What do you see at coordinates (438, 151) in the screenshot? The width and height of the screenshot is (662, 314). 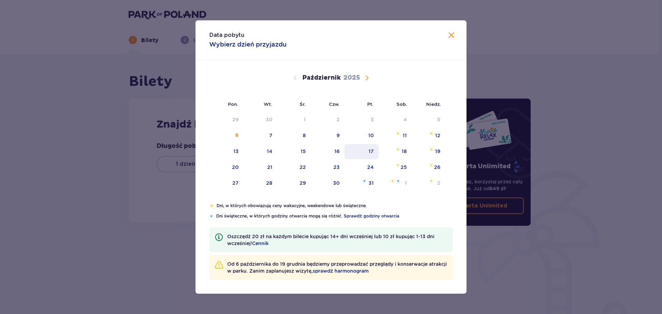 I see `div: 19` at bounding box center [438, 151].